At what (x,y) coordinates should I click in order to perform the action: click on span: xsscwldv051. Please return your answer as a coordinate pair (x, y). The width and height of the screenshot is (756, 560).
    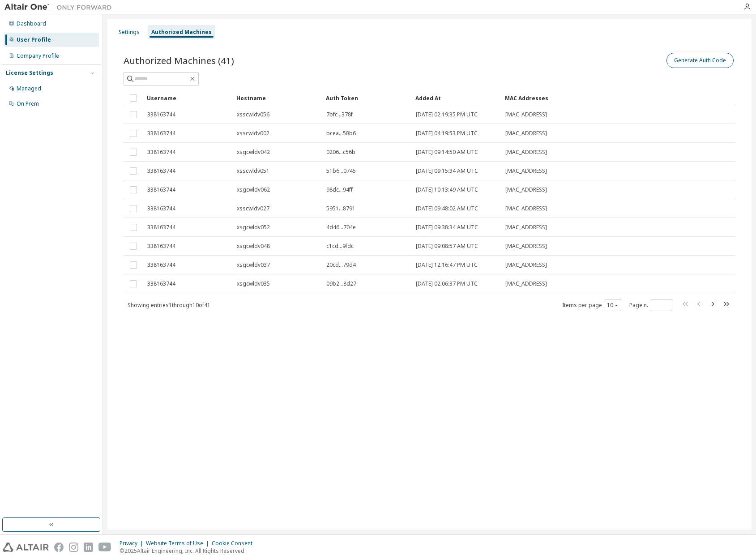
    Looking at the image, I should click on (253, 171).